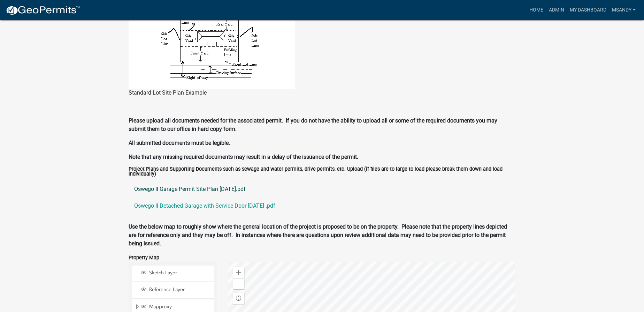 The height and width of the screenshot is (312, 644). I want to click on strong: Note that any missing required documents may result in a delay of the issuance of the permit., so click(243, 157).